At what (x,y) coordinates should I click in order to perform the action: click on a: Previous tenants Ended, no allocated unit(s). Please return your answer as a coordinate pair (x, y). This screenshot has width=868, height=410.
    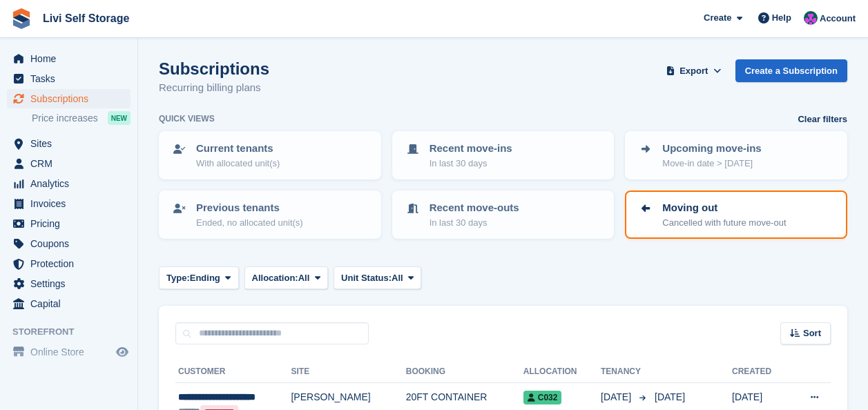
    Looking at the image, I should click on (270, 215).